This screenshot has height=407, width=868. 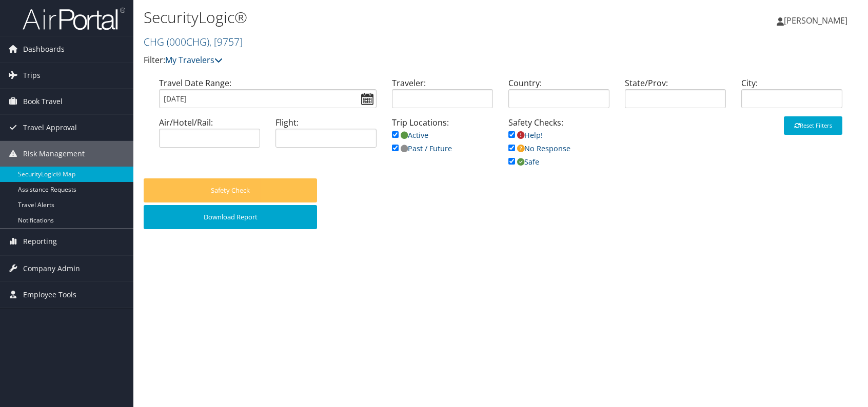 What do you see at coordinates (50, 295) in the screenshot?
I see `span: Employee Tools` at bounding box center [50, 295].